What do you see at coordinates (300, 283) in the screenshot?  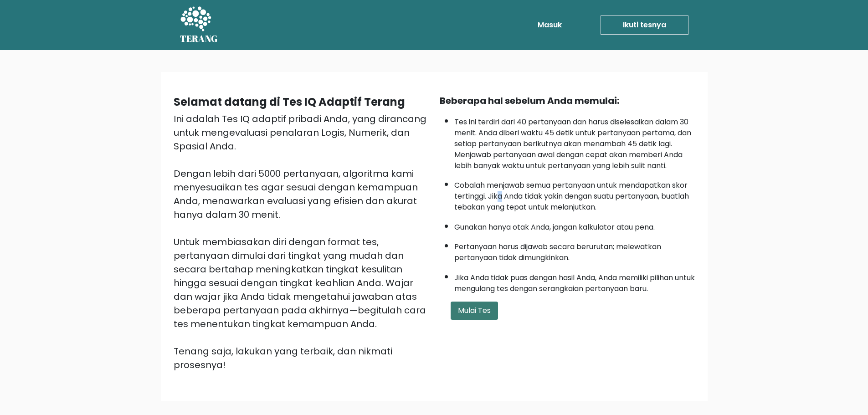 I see `font: Untuk membiasakan diri dengan format tes, pertanyaan dimulai dari tingkat yang mudah dan secara b...` at bounding box center [300, 283].